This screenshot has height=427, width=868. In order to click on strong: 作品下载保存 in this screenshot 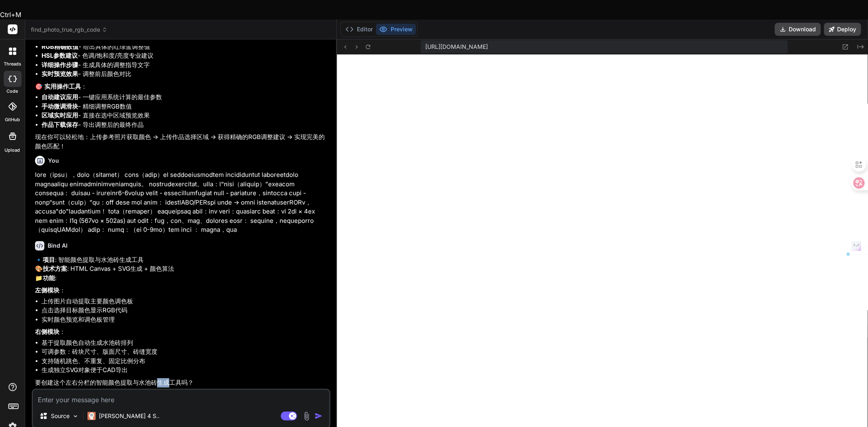, I will do `click(60, 124)`.